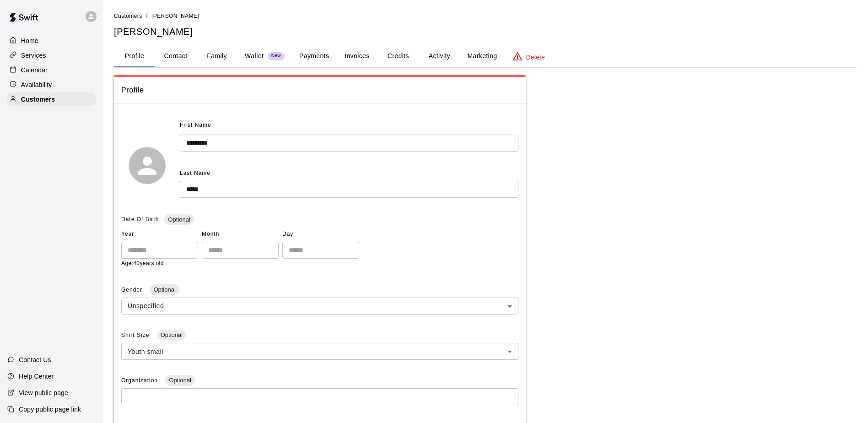 The image size is (868, 423). What do you see at coordinates (240, 234) in the screenshot?
I see `span: Month` at bounding box center [240, 234].